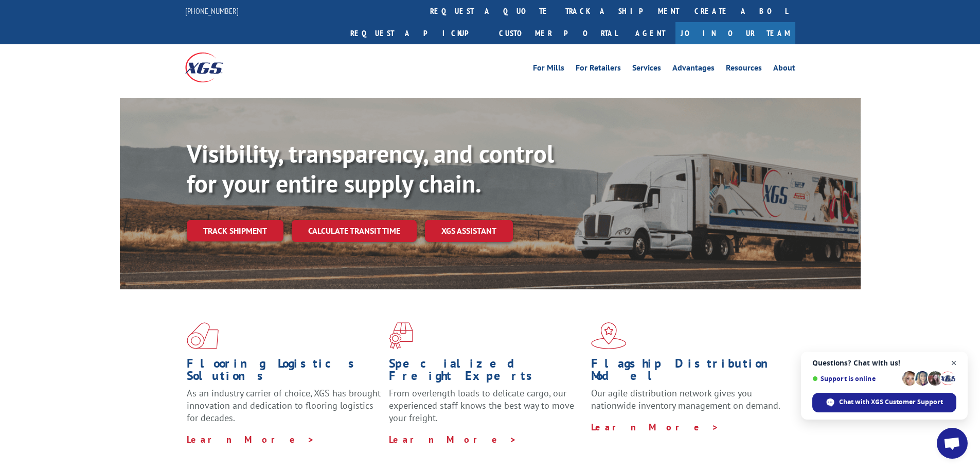 Image resolution: width=980 pixels, height=469 pixels. Describe the element at coordinates (598, 70) in the screenshot. I see `a: For Retailers` at that location.